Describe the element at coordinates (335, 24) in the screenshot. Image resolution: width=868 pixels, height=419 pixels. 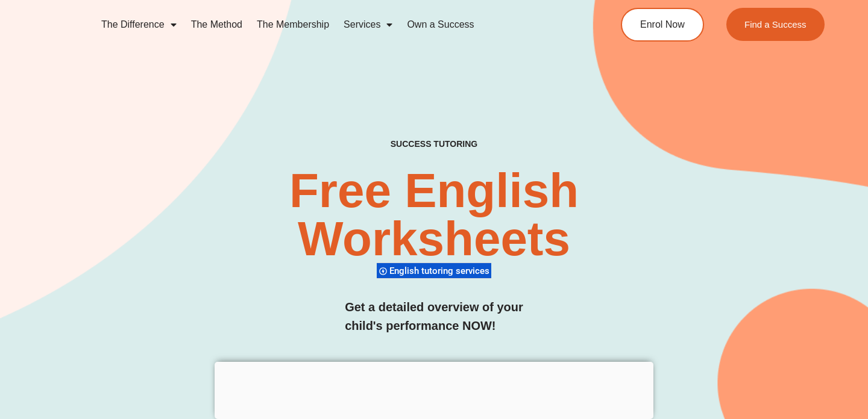
I see `nav: Menu` at that location.